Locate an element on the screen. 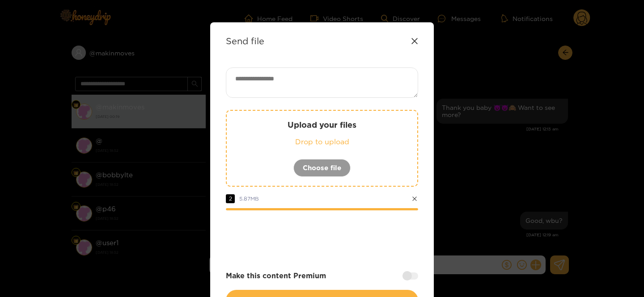  button: Choose file is located at coordinates (322, 168).